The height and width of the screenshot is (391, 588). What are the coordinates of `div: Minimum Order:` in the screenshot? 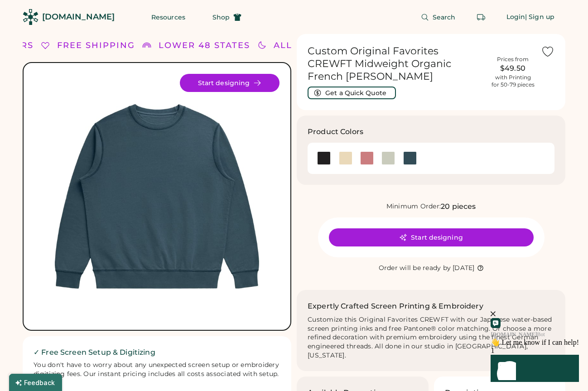 It's located at (414, 206).